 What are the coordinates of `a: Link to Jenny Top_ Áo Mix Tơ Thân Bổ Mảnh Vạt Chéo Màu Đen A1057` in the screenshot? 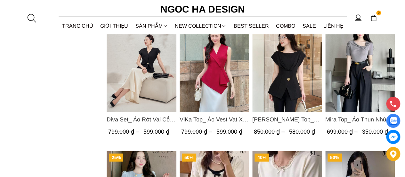 It's located at (287, 119).